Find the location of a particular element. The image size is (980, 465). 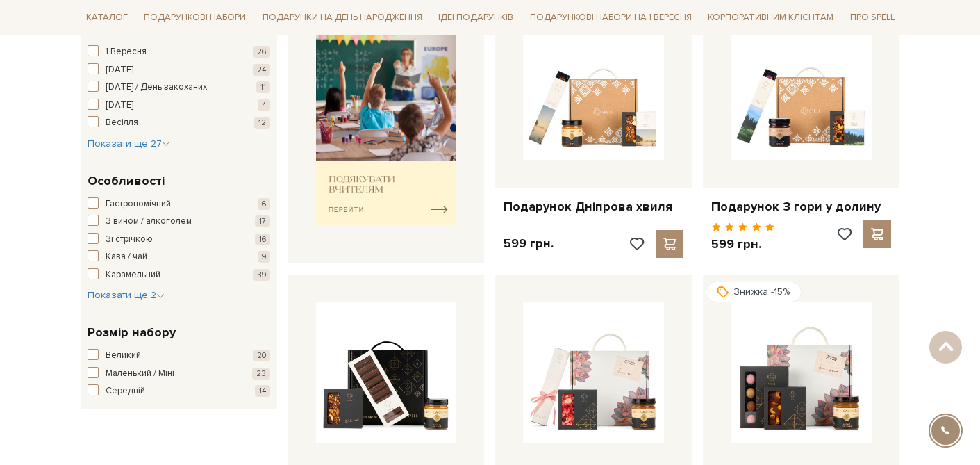

span: Карамельний is located at coordinates (132, 275).